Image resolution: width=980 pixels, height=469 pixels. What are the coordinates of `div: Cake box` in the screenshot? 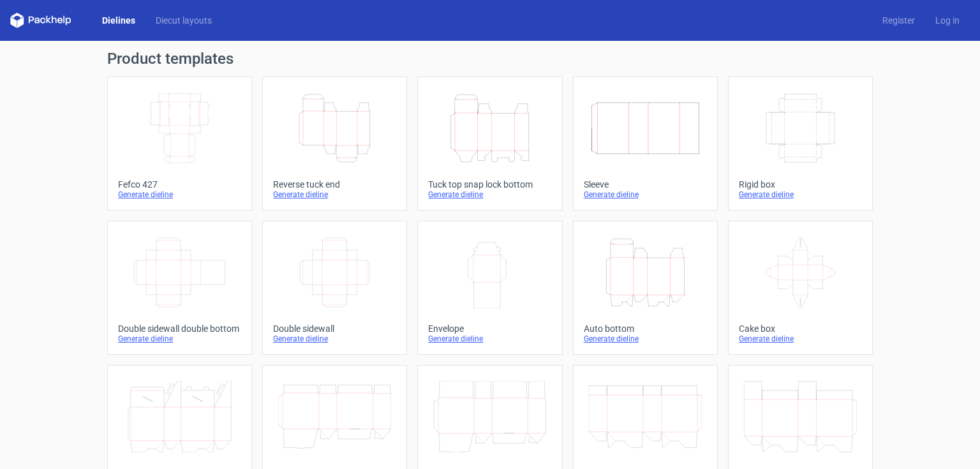 It's located at (801, 329).